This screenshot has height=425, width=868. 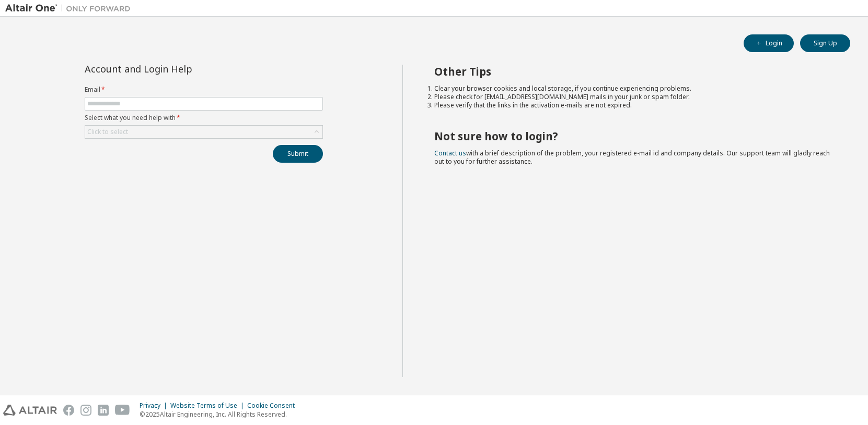 What do you see at coordinates (633, 72) in the screenshot?
I see `h2: Other Tips` at bounding box center [633, 72].